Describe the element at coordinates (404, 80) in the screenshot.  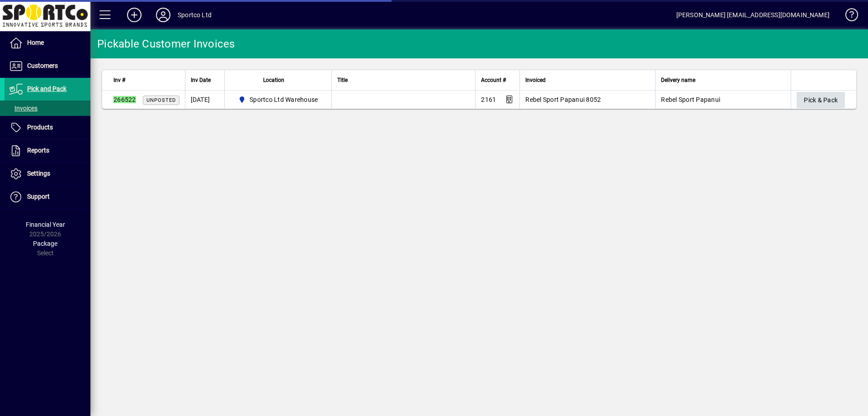
I see `div: Title` at that location.